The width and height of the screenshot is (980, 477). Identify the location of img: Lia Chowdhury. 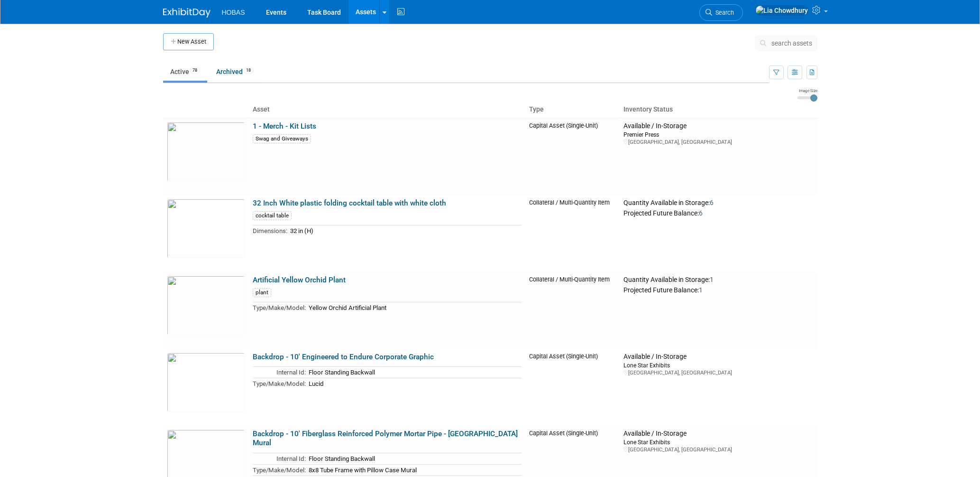
(782, 11).